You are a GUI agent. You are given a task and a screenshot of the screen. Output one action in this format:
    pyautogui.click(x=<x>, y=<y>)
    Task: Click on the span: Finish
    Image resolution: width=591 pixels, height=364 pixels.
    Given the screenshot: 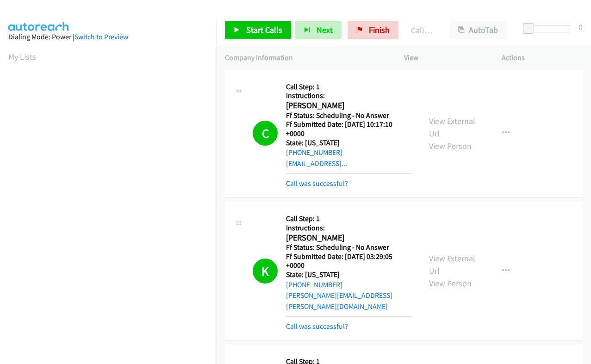 What is the action you would take?
    pyautogui.click(x=379, y=29)
    